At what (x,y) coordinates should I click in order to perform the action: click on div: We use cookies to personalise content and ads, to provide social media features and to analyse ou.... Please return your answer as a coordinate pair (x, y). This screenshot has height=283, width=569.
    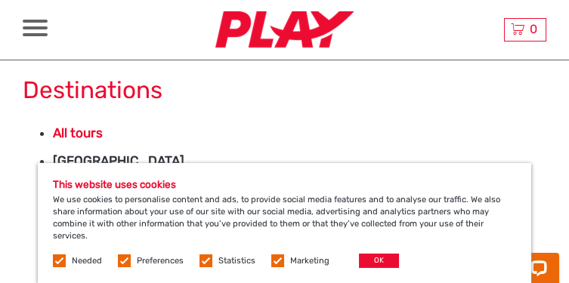
    Looking at the image, I should click on (284, 223).